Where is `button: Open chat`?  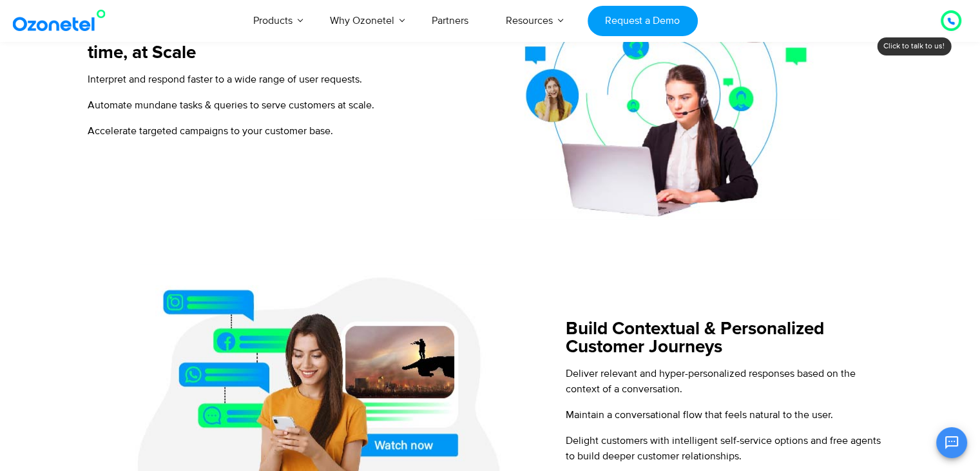
button: Open chat is located at coordinates (952, 442).